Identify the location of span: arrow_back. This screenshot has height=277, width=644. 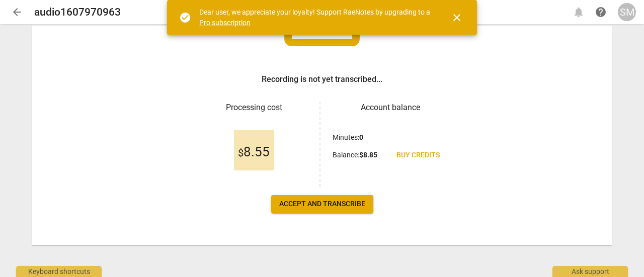
(17, 12).